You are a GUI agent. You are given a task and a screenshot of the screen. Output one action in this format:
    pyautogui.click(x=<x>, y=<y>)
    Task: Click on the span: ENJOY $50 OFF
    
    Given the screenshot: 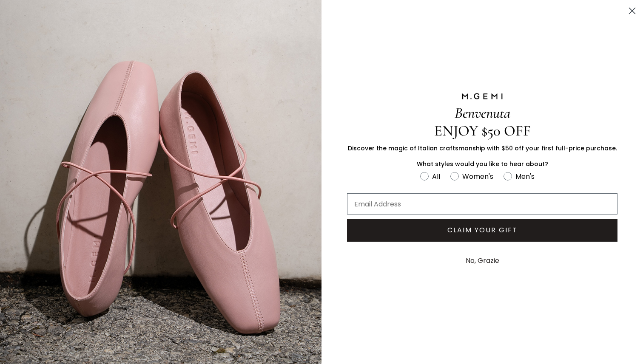 What is the action you would take?
    pyautogui.click(x=482, y=131)
    